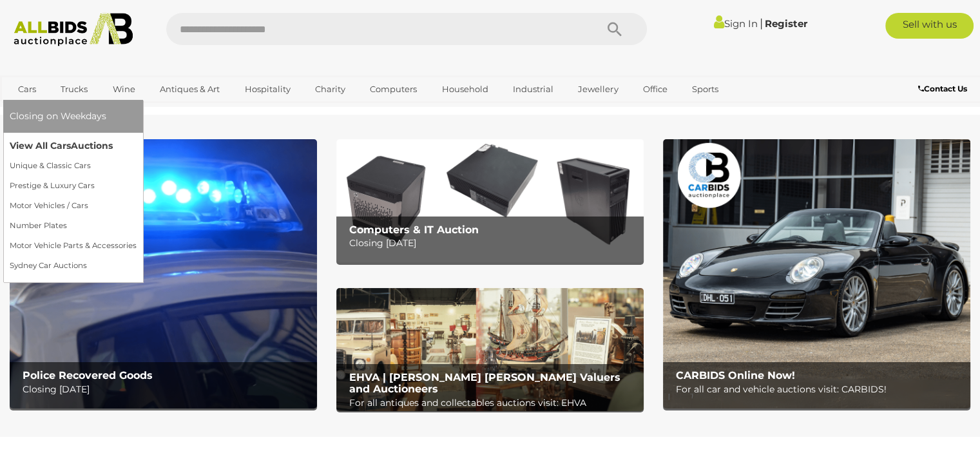 The width and height of the screenshot is (980, 453). Describe the element at coordinates (490, 349) in the screenshot. I see `img: EHVA | Evans Hastings Valuers and Auctioneers` at that location.